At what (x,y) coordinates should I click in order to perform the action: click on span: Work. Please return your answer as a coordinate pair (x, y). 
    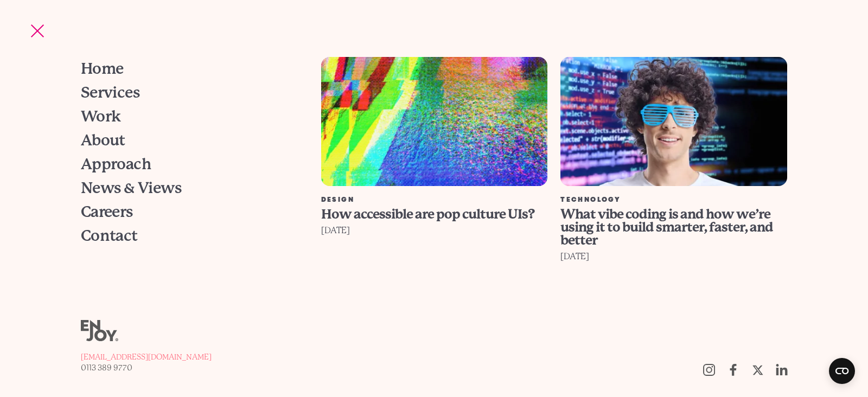
    Looking at the image, I should click on (101, 116).